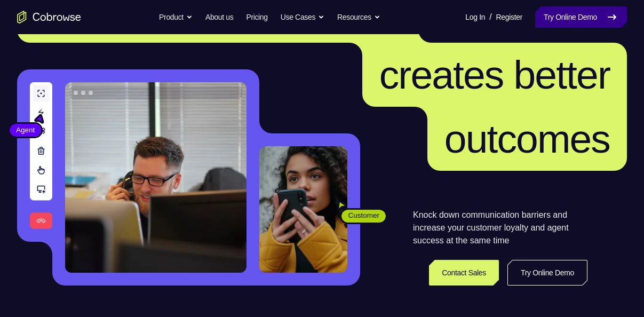 This screenshot has height=317, width=644. What do you see at coordinates (359, 17) in the screenshot?
I see `button: Resources` at bounding box center [359, 17].